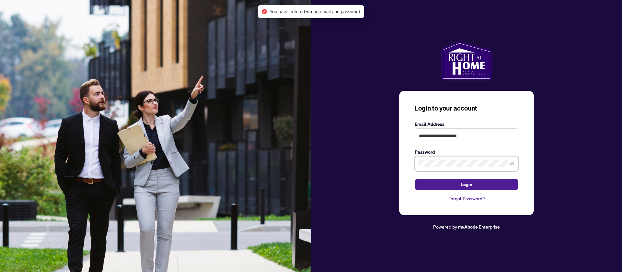  I want to click on span: Powered by, so click(445, 227).